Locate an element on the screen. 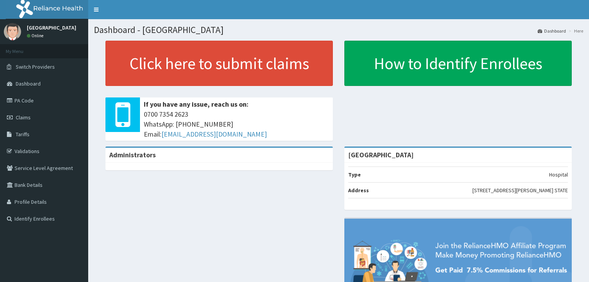 The width and height of the screenshot is (589, 282). span: Dashboard is located at coordinates (28, 84).